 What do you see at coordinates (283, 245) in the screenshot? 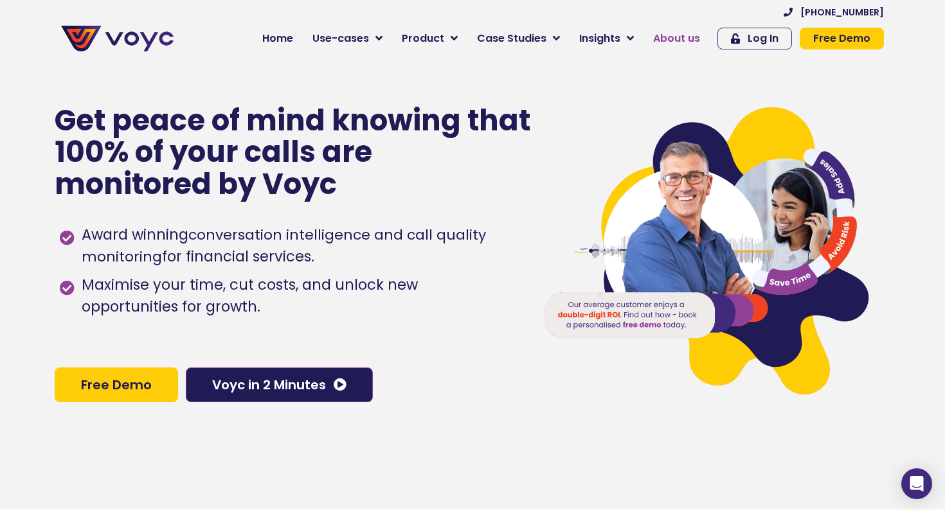
I see `h1: conversation intelligence and call quality monitoring` at bounding box center [283, 245].